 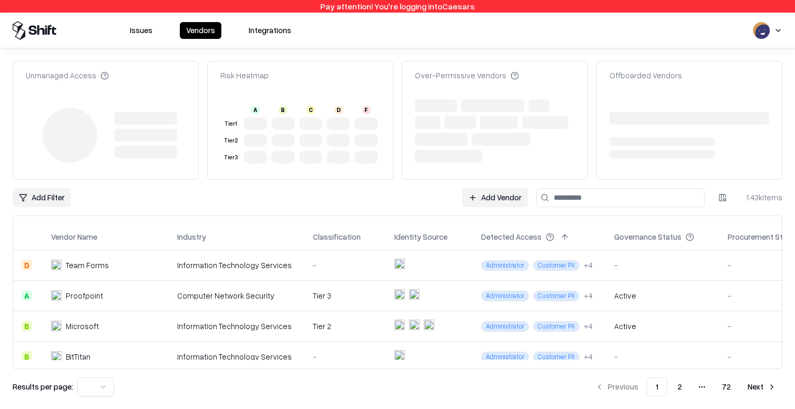 I want to click on img: Proofpoint, so click(x=56, y=295).